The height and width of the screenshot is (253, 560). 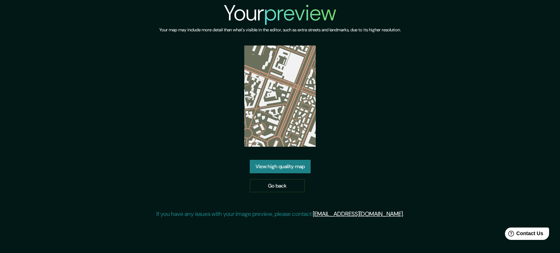 I want to click on p: If you have any issues with your image preview, please contact ., so click(x=280, y=214).